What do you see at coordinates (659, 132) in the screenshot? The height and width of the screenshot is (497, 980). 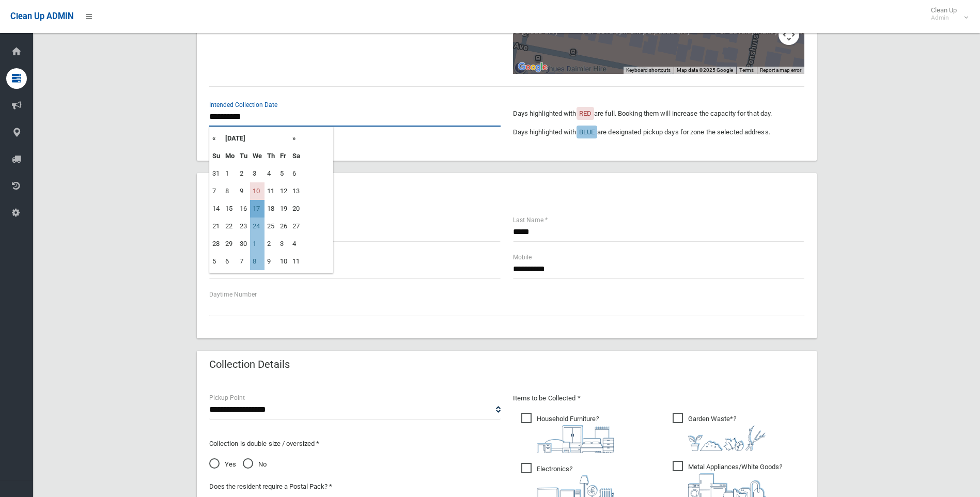 I see `p: Days highlighted with are designated pickup days for zone the selected address.` at bounding box center [659, 132].